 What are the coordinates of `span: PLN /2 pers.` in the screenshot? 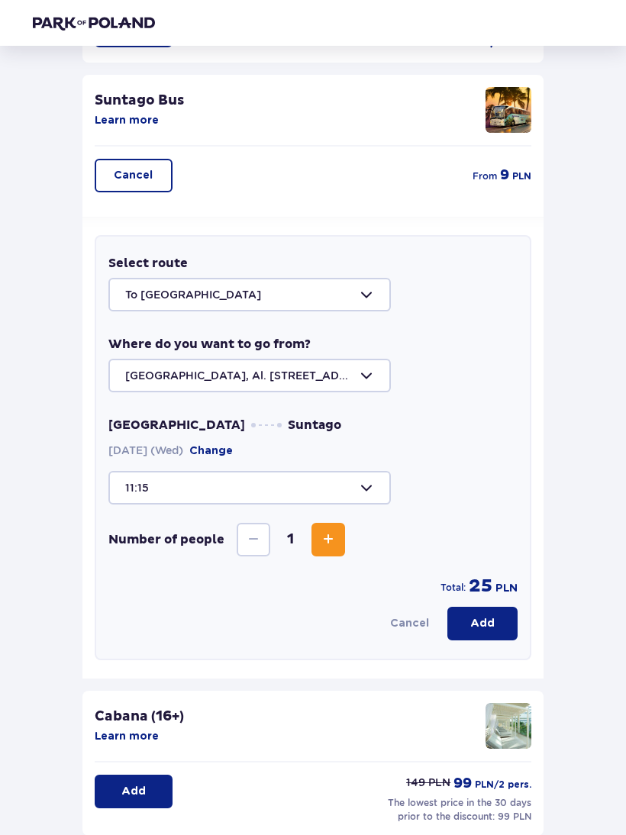 It's located at (503, 785).